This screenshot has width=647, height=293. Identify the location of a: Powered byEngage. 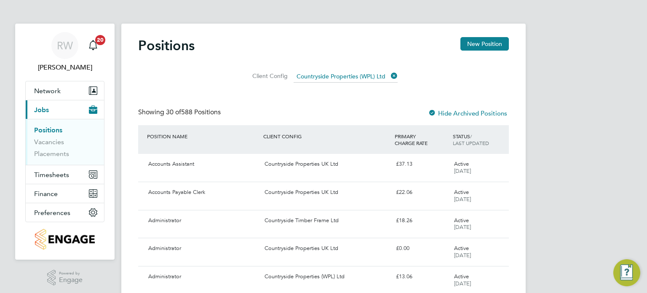
(65, 277).